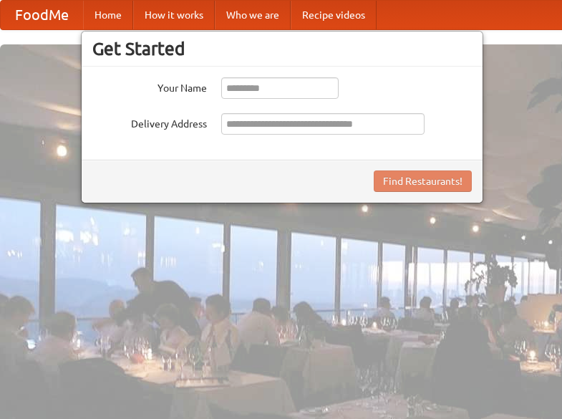  What do you see at coordinates (150, 122) in the screenshot?
I see `label: Delivery Address` at bounding box center [150, 122].